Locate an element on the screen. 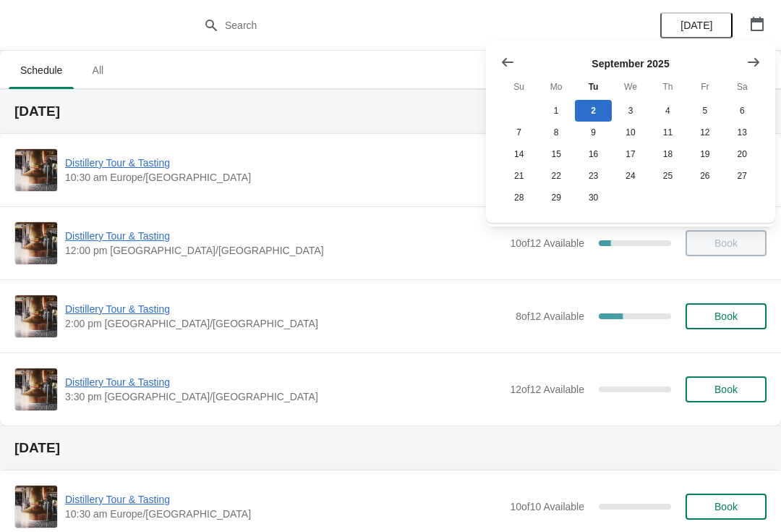 This screenshot has width=781, height=532. button: Friday September 5 2025 is located at coordinates (705, 111).